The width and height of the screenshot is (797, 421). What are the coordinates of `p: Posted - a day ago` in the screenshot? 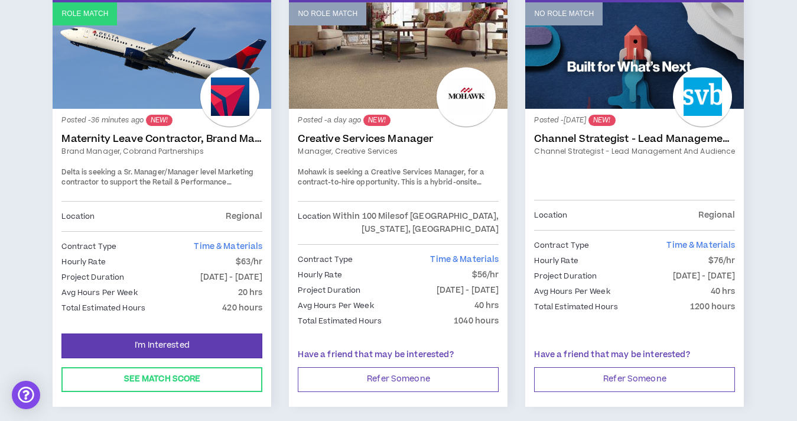 It's located at (398, 120).